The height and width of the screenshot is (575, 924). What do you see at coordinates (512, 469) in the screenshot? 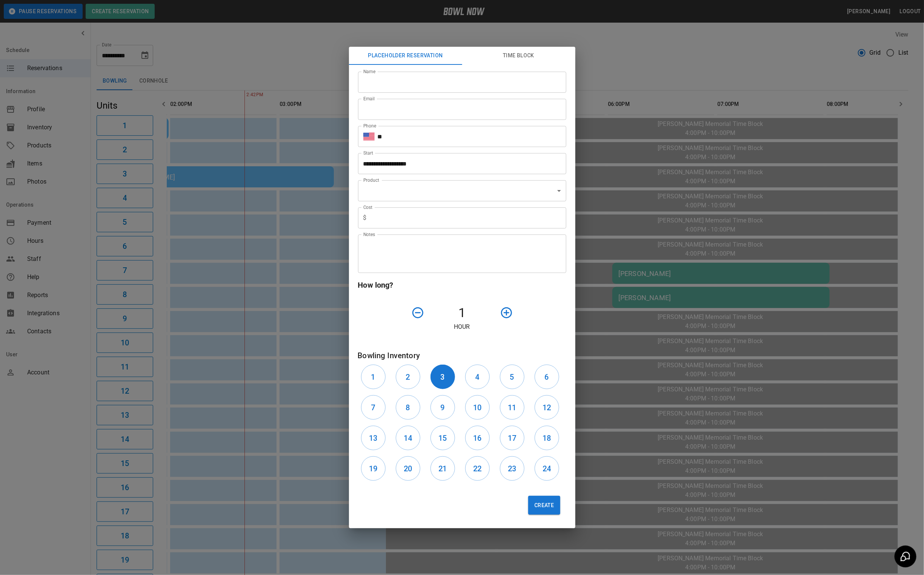
I see `h6: 23` at bounding box center [512, 469].